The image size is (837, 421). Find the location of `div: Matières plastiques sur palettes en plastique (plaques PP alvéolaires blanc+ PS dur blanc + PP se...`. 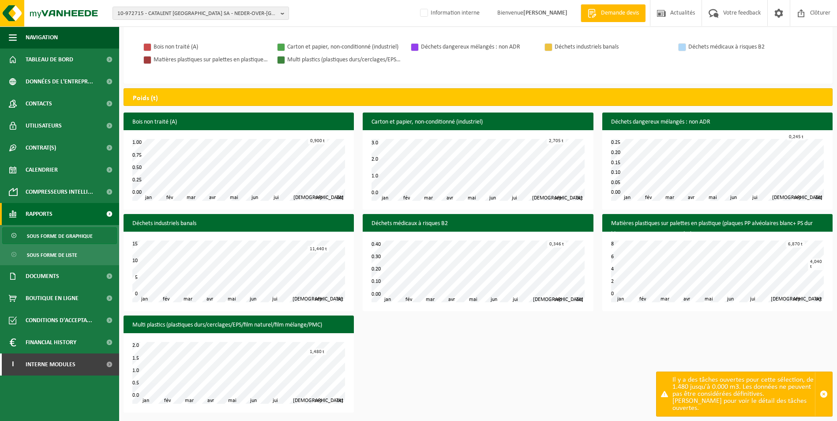

div: Matières plastiques sur palettes en plastique (plaques PP alvéolaires blanc+ PS dur blanc + PP se... is located at coordinates (211, 60).